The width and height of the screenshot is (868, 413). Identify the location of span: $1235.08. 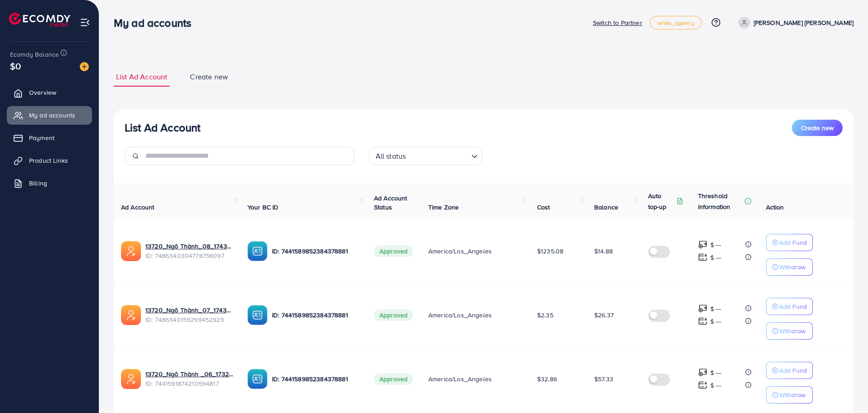
(550, 251).